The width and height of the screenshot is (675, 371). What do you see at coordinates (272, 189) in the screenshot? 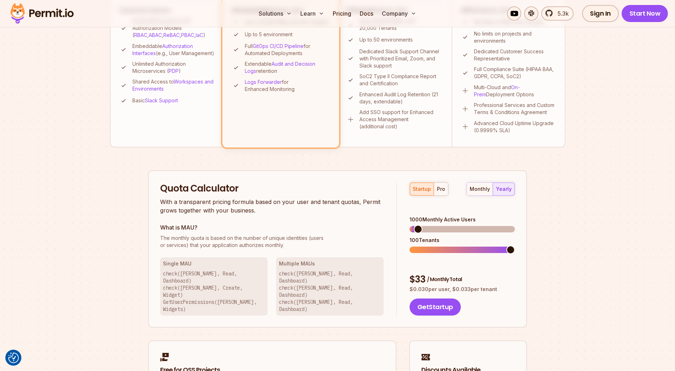
I see `h2: Quota Calculator` at bounding box center [272, 189].